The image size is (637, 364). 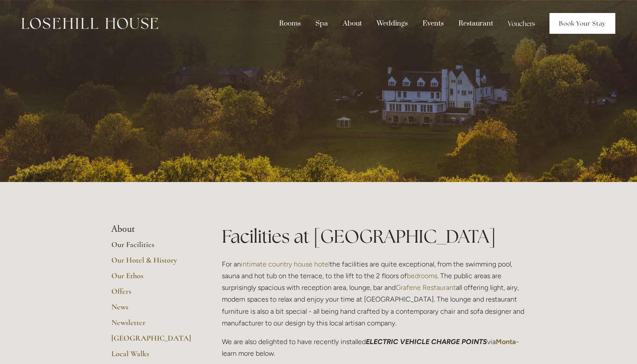 What do you see at coordinates (352, 23) in the screenshot?
I see `div: About` at bounding box center [352, 23].